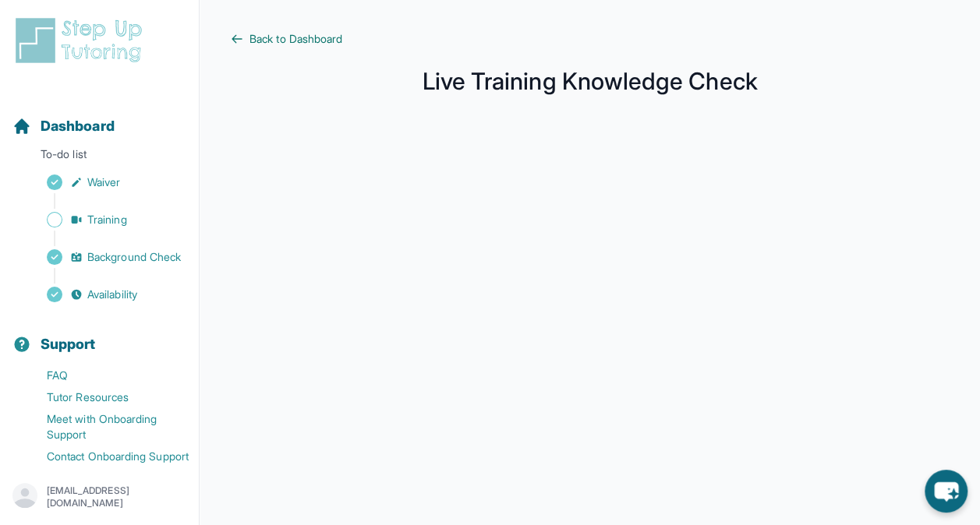 The height and width of the screenshot is (525, 980). I want to click on button: Dashboard, so click(99, 117).